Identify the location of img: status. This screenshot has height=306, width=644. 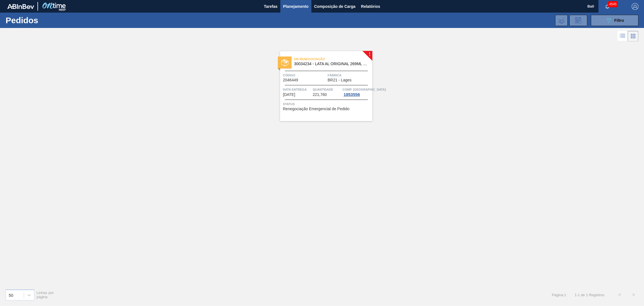
(285, 63).